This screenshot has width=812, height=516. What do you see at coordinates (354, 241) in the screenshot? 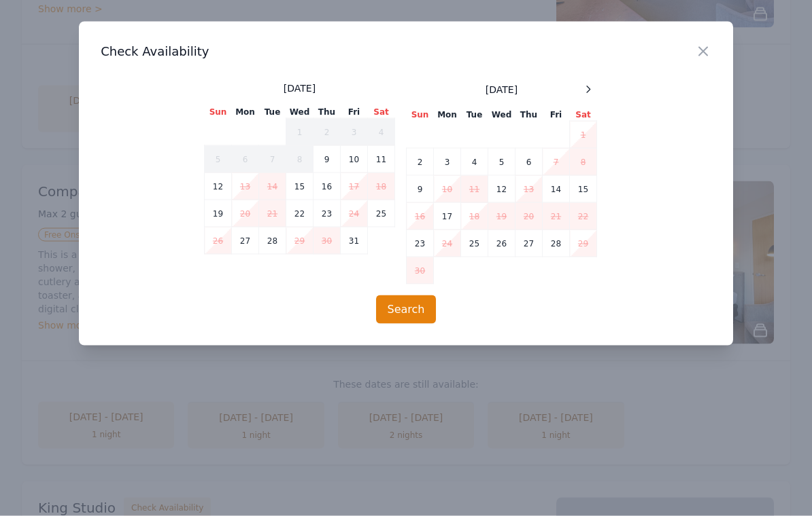
I see `td: 31` at bounding box center [354, 241].